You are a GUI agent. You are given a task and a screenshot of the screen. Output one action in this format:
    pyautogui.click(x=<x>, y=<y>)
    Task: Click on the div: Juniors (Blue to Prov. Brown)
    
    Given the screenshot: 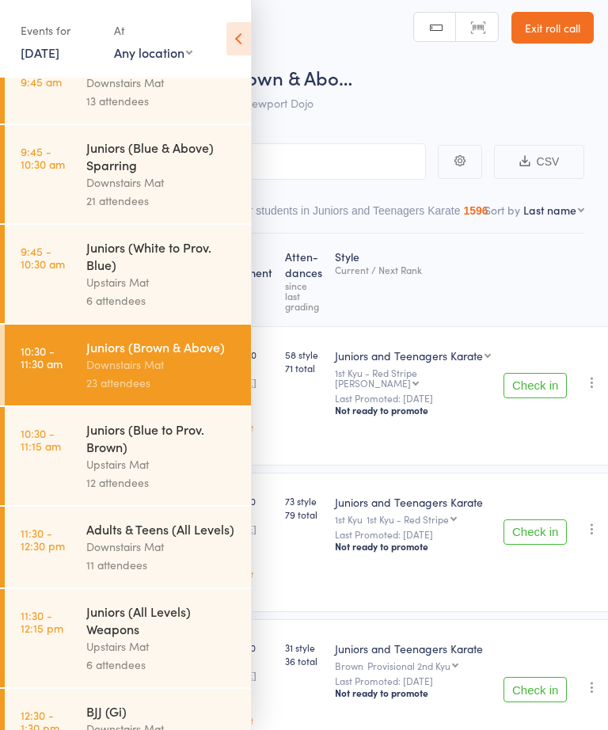 What is the action you would take?
    pyautogui.click(x=161, y=438)
    